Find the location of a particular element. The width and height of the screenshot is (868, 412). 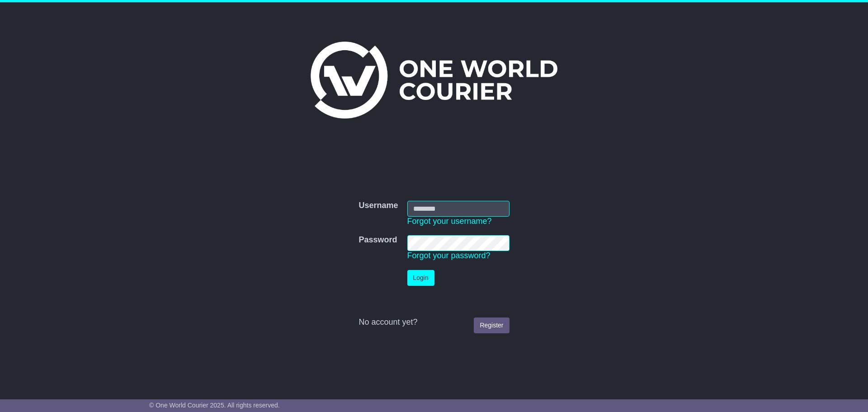

button: Login is located at coordinates (421, 278).